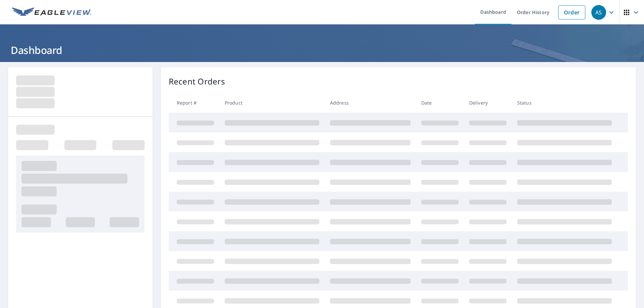 This screenshot has height=308, width=644. Describe the element at coordinates (599, 13) in the screenshot. I see `div: AS` at that location.